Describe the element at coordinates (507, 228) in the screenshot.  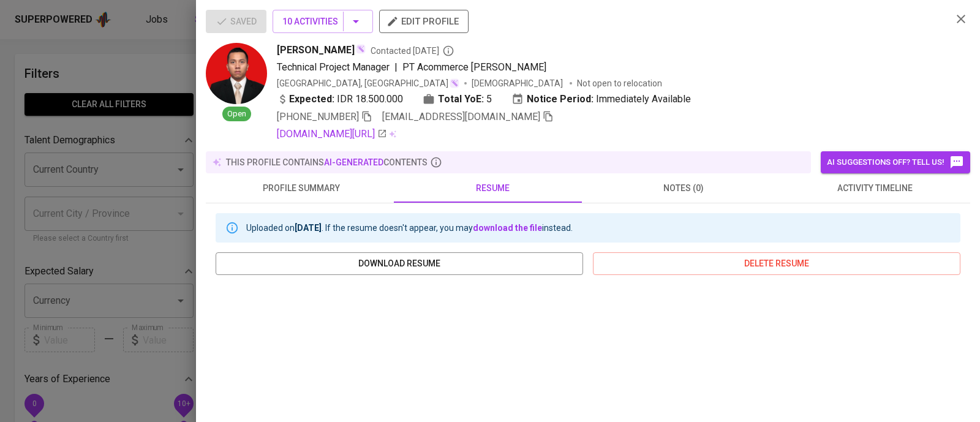
I see `a: download the file` at that location.